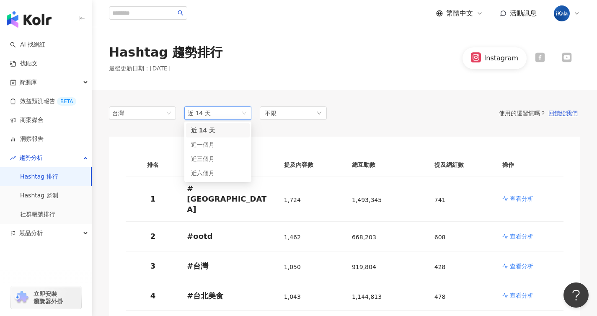  I want to click on th: 排名, so click(153, 165).